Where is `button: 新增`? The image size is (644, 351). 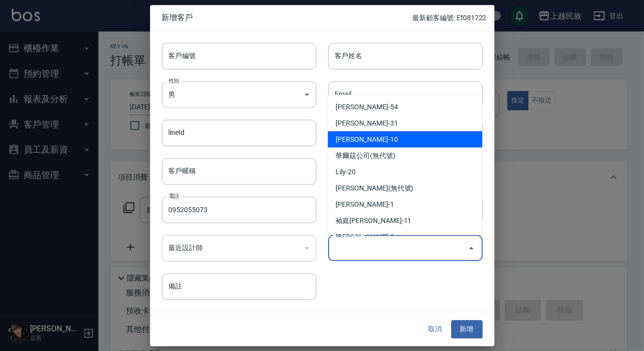
button: 新增 is located at coordinates (467, 329).